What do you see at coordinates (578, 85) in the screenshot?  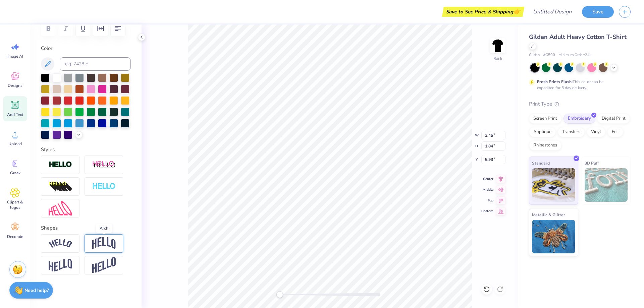 I see `div: This color can be expedited for 5 day delivery.` at bounding box center [578, 85].